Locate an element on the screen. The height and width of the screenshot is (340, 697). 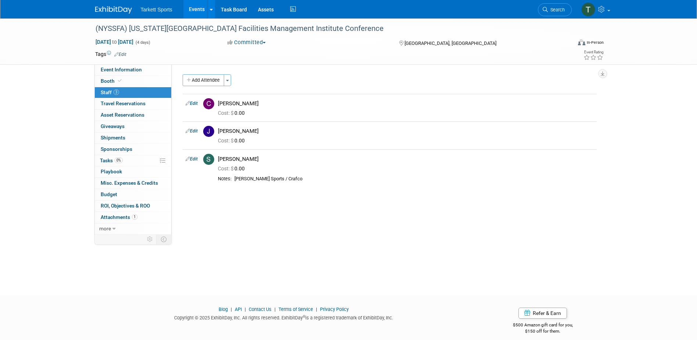
a: Shipments is located at coordinates (133, 138).